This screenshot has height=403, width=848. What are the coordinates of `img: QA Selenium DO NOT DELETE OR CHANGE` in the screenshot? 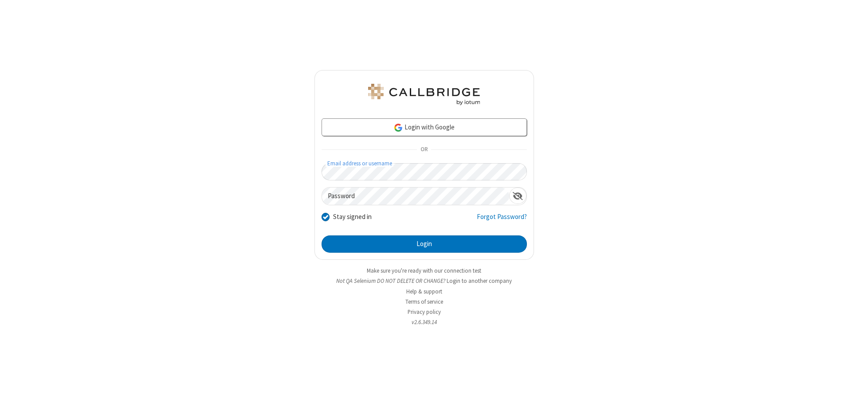 It's located at (424, 95).